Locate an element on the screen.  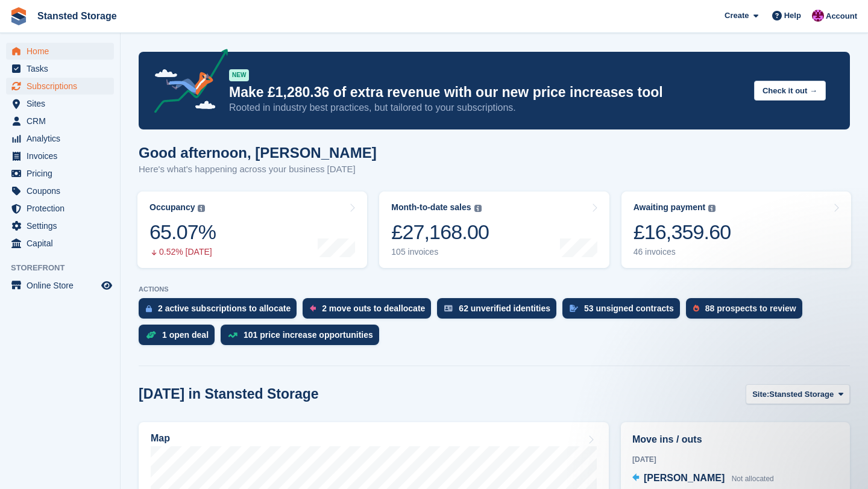
span: Tasks is located at coordinates (63, 69).